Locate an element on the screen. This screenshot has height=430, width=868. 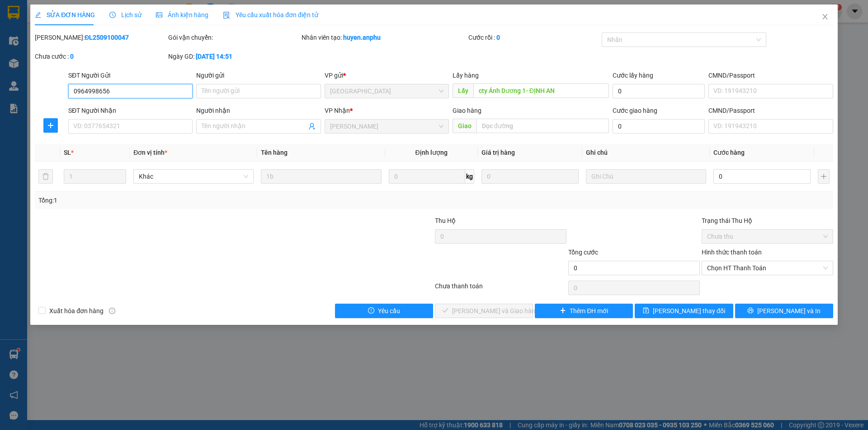
span: Lấy hàng is located at coordinates (466, 76).